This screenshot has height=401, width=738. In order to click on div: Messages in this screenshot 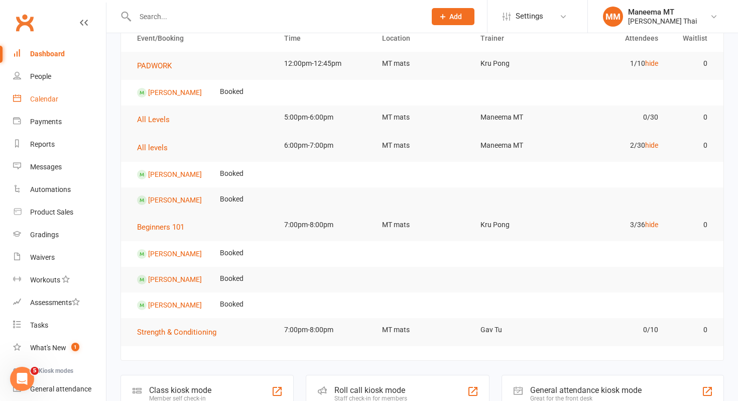, I will do `click(46, 167)`.